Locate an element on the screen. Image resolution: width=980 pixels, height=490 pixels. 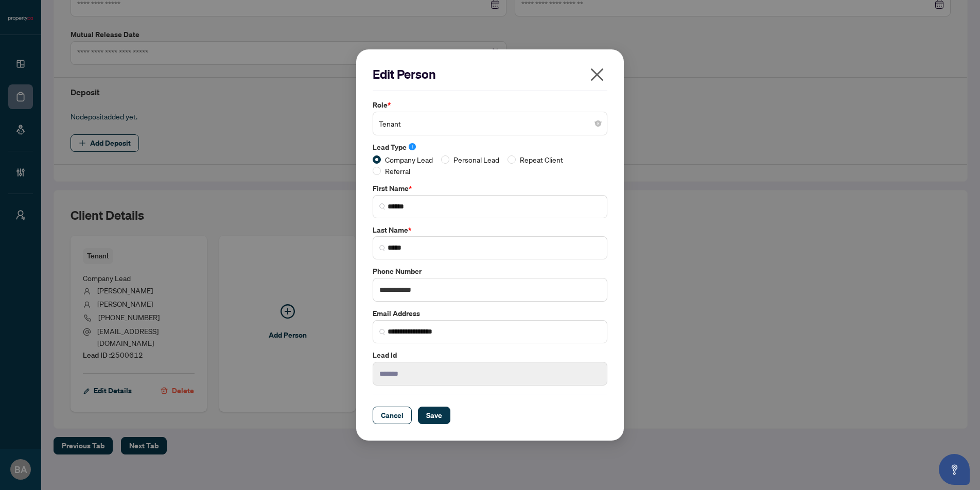
label: Lead Type is located at coordinates (490, 147).